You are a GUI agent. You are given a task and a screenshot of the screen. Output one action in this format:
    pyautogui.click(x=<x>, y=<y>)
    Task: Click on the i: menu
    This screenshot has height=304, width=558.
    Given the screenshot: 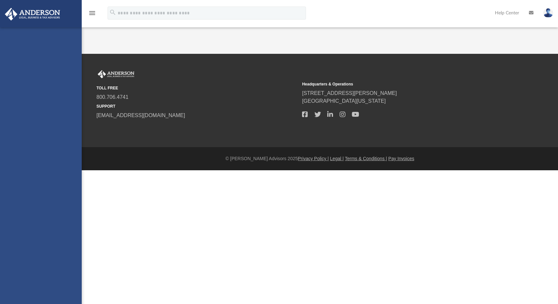 What is the action you would take?
    pyautogui.click(x=92, y=13)
    